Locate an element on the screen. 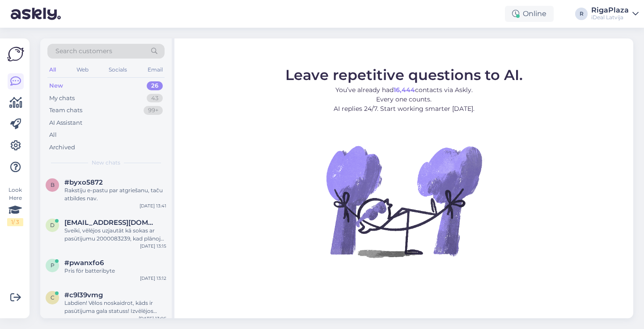 This screenshot has width=644, height=329. span: #byxo5872 is located at coordinates (84, 182).